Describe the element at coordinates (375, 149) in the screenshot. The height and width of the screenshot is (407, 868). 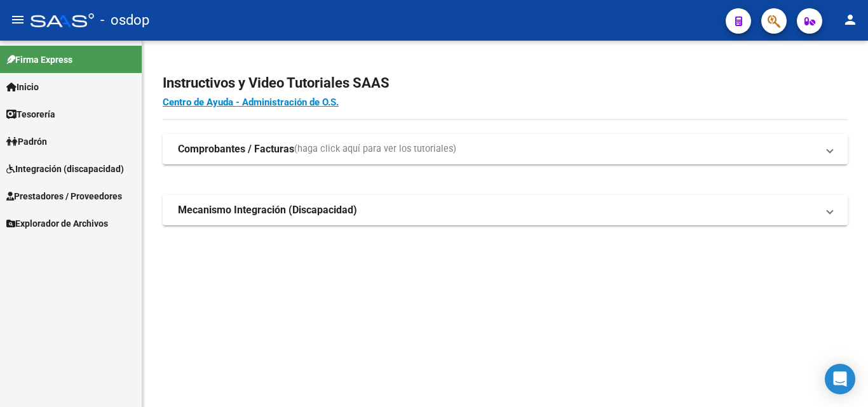
I see `span: (haga click aquí para ver los tutoriales)` at that location.